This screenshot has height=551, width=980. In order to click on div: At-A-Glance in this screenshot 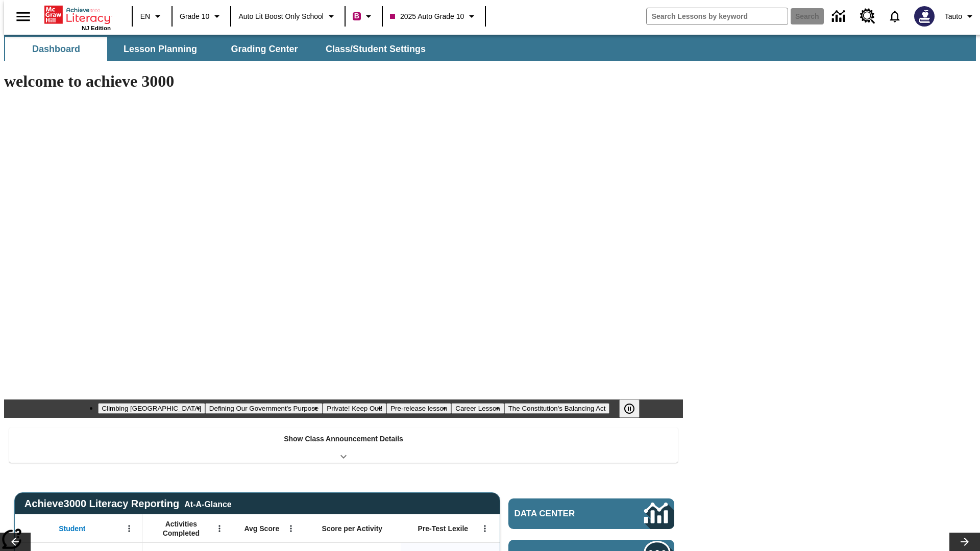, I will do `click(208, 503)`.